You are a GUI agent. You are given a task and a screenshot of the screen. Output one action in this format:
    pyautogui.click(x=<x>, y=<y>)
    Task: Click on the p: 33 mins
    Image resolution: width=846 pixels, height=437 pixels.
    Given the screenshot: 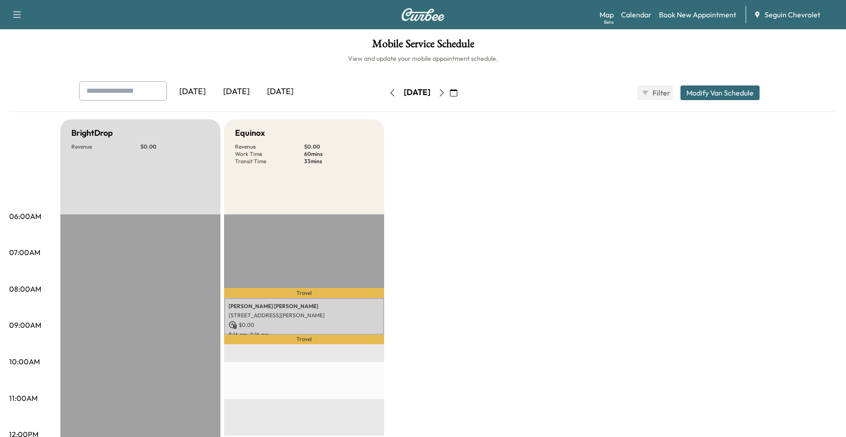 What is the action you would take?
    pyautogui.click(x=338, y=161)
    